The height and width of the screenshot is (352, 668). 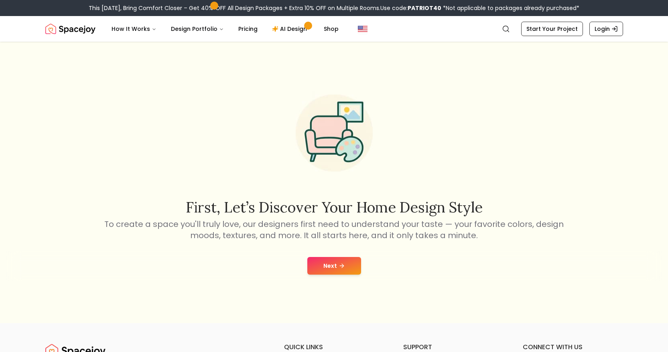 What do you see at coordinates (606, 29) in the screenshot?
I see `a: Login` at bounding box center [606, 29].